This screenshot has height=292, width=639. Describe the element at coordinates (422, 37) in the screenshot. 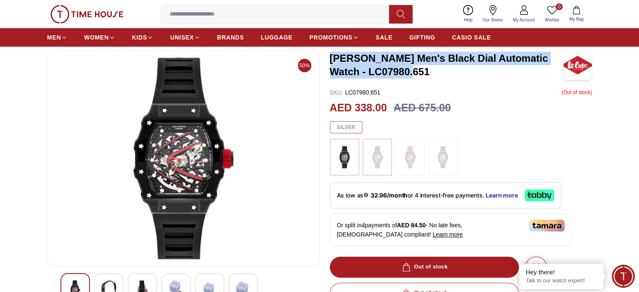

I see `span: GIFTING` at that location.